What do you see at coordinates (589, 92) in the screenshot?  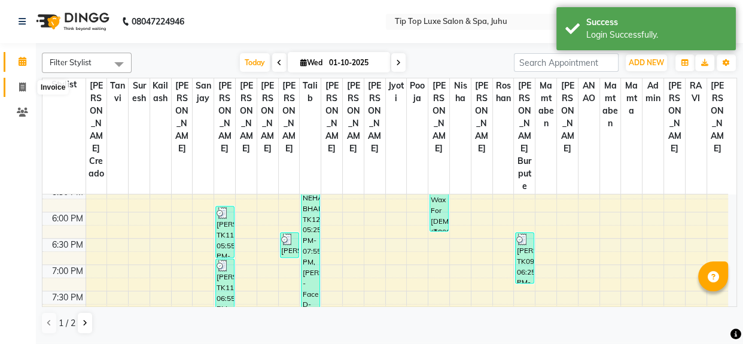 I see `span: ANAO` at bounding box center [589, 92].